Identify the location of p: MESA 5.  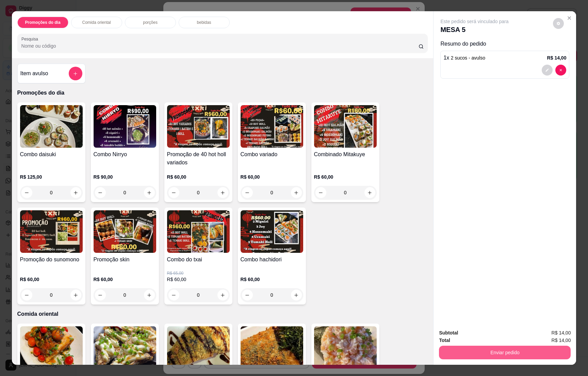
(474, 30).